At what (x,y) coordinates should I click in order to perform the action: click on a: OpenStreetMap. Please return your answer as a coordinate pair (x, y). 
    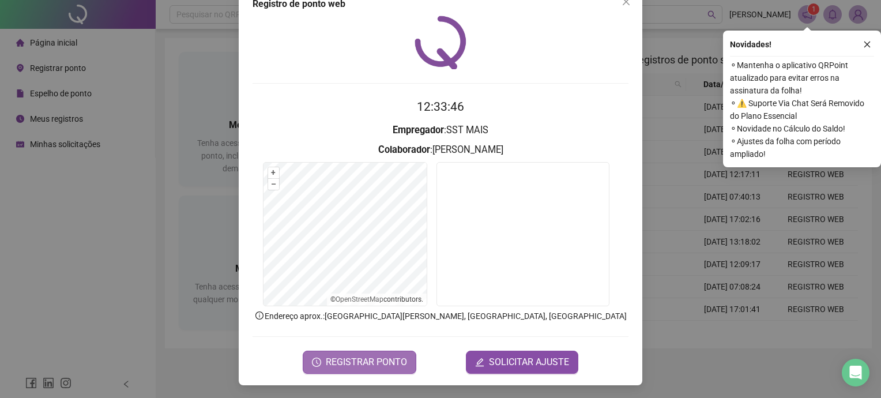
    Looking at the image, I should click on (359, 299).